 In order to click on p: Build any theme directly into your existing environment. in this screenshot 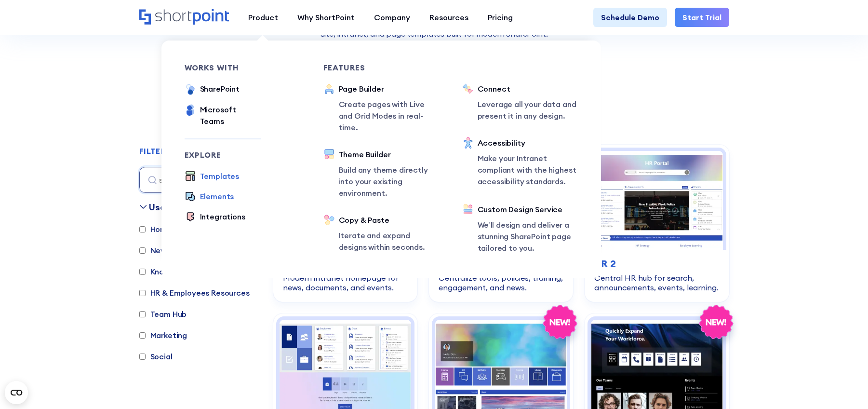, I will do `click(389, 181)`.